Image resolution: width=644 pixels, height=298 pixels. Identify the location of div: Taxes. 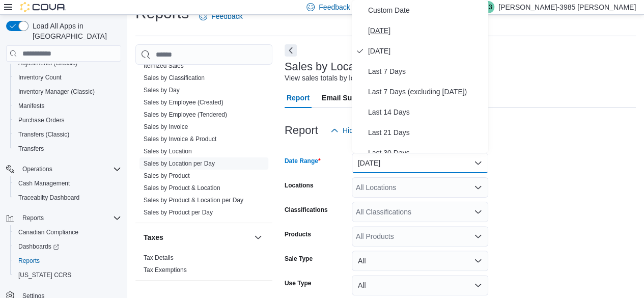
(203, 266).